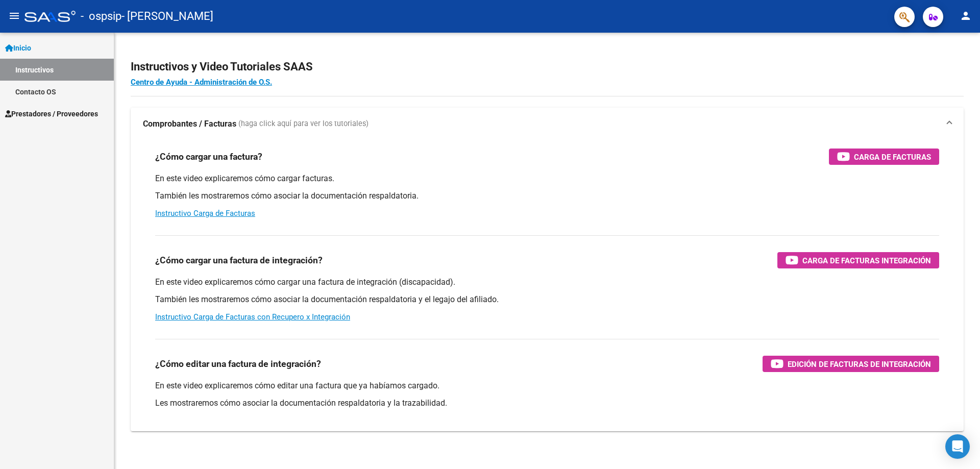 This screenshot has width=980, height=469. I want to click on button: Carga de Facturas Integración, so click(858, 260).